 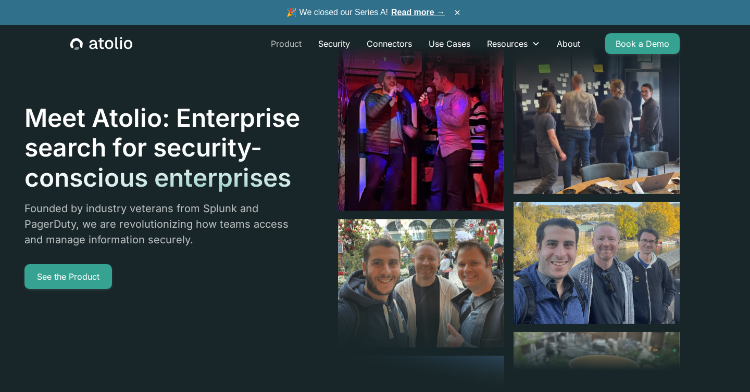 I want to click on h1: Meet Atolio: Enterprise search for security-conscious enterprises, so click(x=163, y=148).